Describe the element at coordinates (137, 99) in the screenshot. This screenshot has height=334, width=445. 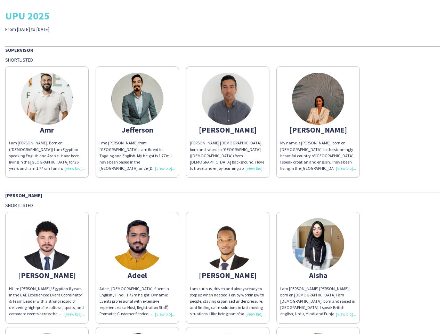
I see `img: thumb-6688c2c387ac0.jpg` at that location.